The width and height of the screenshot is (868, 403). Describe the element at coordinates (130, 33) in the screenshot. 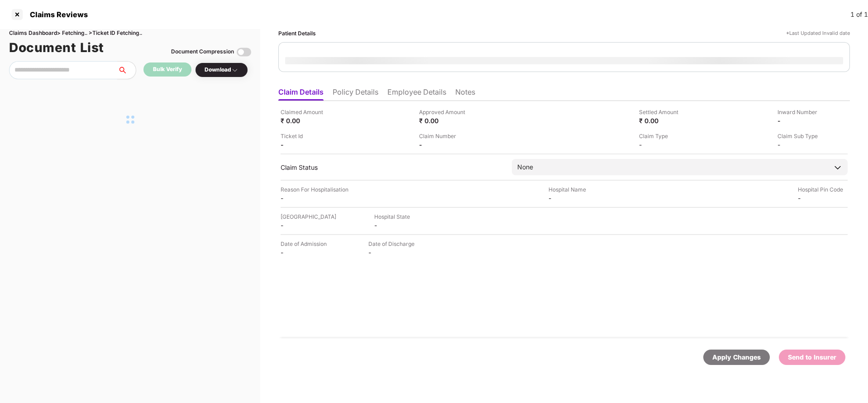

I see `div: Claims Dashboard > Fetching.. > Ticket ID Fetching..` at that location.